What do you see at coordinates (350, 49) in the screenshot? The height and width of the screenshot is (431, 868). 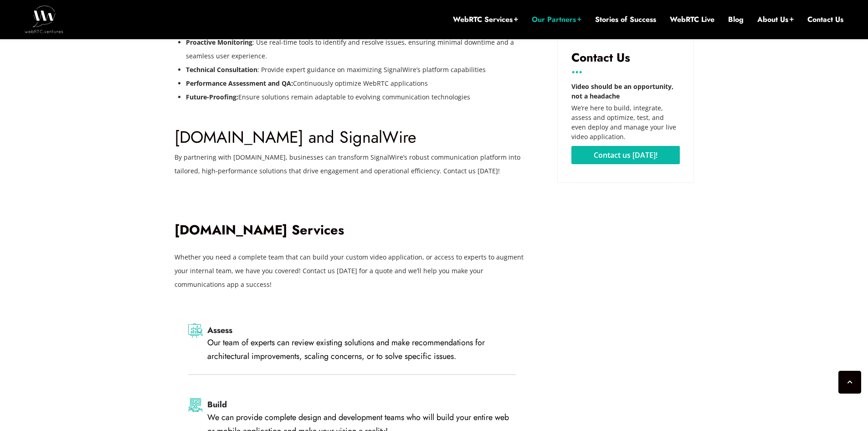 I see `span: : Use real-time tools to identify and resolve issues, ensuring minimal downtime and a seamless us...` at bounding box center [350, 49].